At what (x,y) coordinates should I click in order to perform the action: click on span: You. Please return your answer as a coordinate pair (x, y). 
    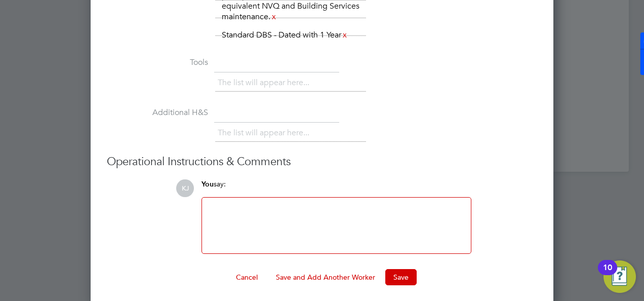
    Looking at the image, I should click on (208, 184).